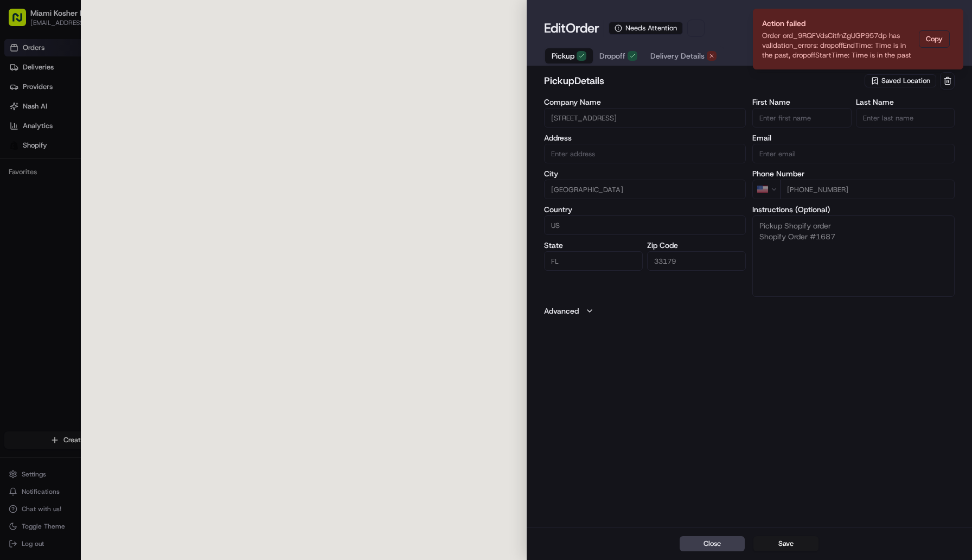  Describe the element at coordinates (853, 173) in the screenshot. I see `label: Phone Number` at that location.